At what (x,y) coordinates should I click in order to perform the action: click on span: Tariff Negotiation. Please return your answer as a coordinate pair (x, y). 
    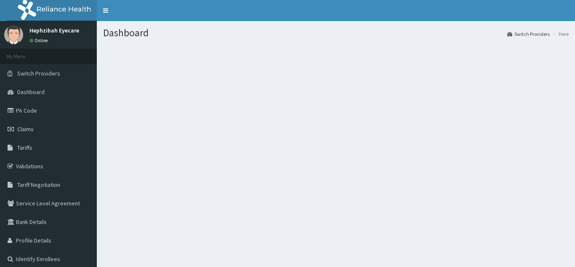
    Looking at the image, I should click on (39, 184).